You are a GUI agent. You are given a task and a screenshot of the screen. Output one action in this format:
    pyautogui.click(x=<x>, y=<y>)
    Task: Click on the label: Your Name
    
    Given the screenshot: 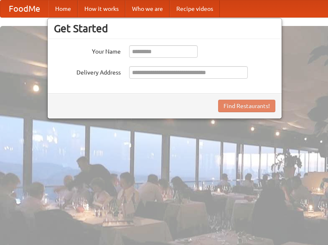 What is the action you would take?
    pyautogui.click(x=87, y=50)
    